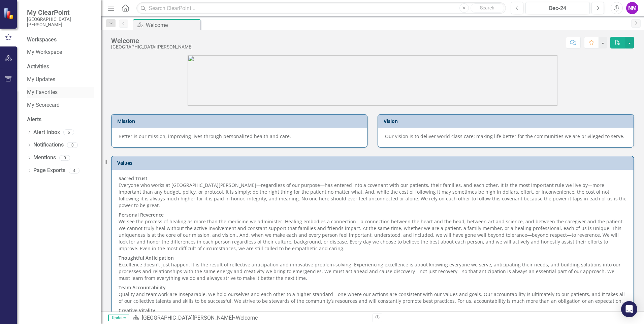 This screenshot has width=644, height=324. Describe the element at coordinates (133, 178) in the screenshot. I see `strong: Sacred Trust` at that location.